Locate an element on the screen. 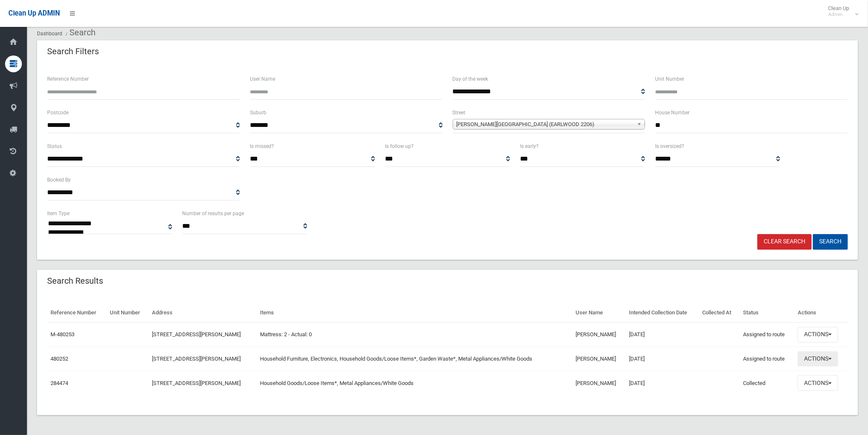 Image resolution: width=868 pixels, height=435 pixels. span: Clean Up is located at coordinates (840, 11).